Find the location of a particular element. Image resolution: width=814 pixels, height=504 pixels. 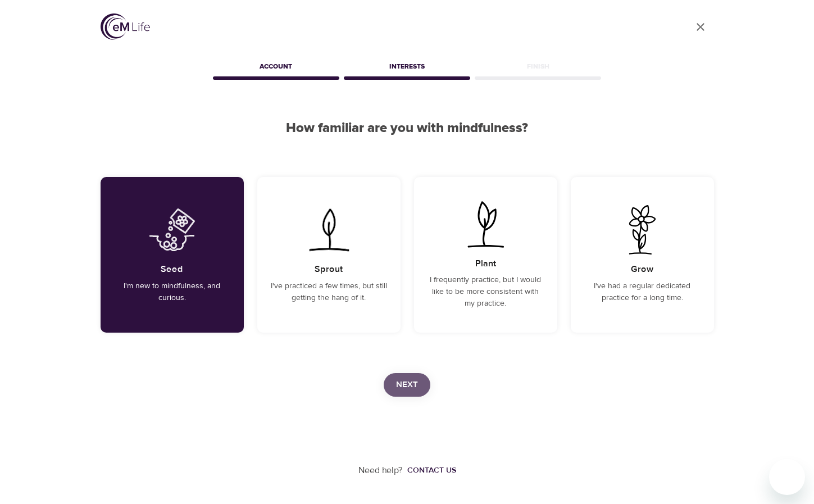

div: I've practiced a few times, but still getting the hang of it.SproutI've practiced a few times, bu... is located at coordinates (329, 254).